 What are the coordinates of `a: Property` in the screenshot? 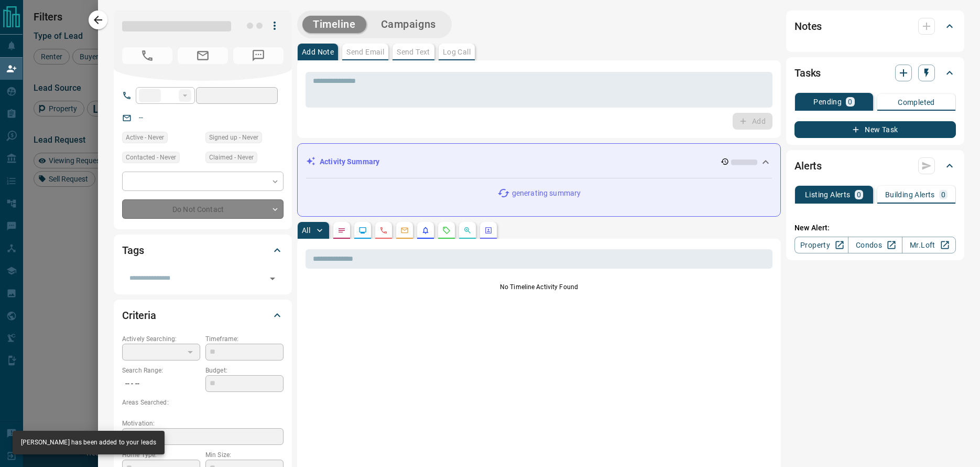 It's located at (822, 245).